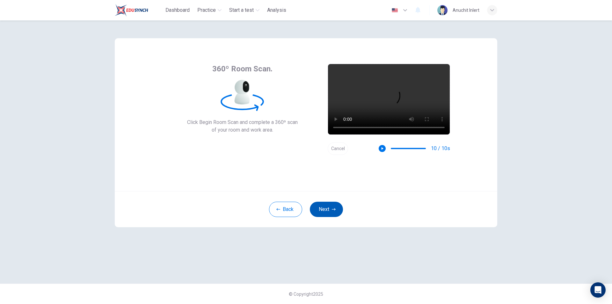 This screenshot has height=304, width=612. What do you see at coordinates (277, 10) in the screenshot?
I see `button: Analysis` at bounding box center [277, 10].